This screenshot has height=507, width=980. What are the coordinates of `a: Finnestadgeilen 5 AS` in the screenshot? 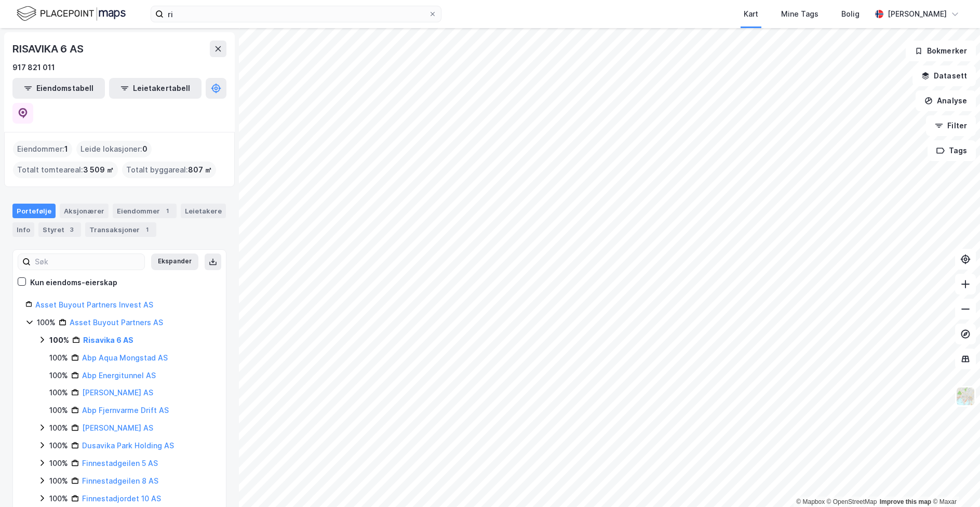 It's located at (120, 463).